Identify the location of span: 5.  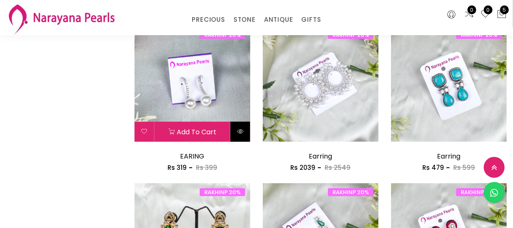
(504, 10).